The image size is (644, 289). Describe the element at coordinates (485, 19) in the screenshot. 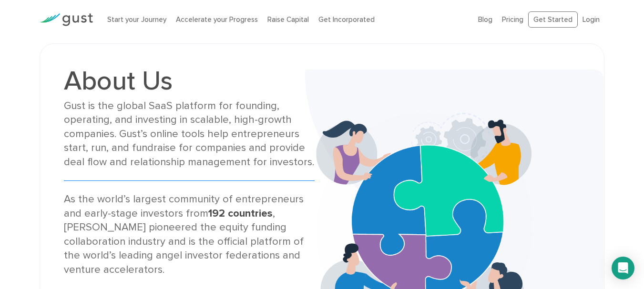

I see `a: Blog` at that location.